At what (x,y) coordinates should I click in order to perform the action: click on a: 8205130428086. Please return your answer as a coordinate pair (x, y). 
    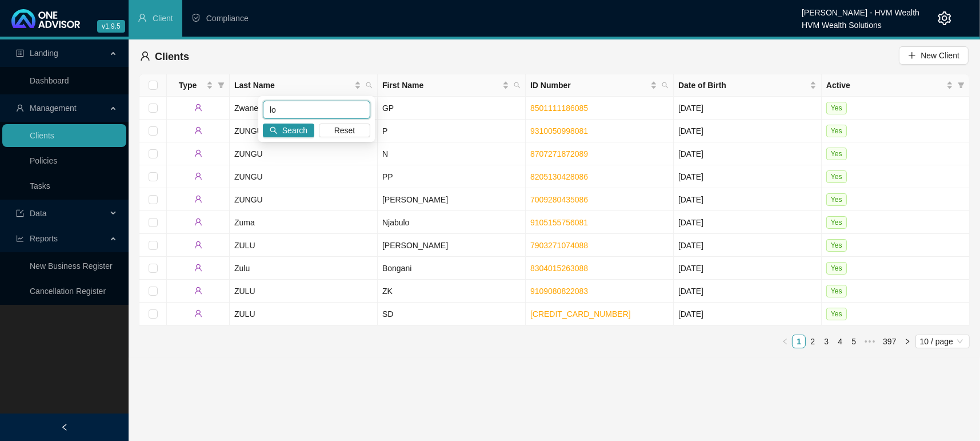
    Looking at the image, I should click on (559, 177).